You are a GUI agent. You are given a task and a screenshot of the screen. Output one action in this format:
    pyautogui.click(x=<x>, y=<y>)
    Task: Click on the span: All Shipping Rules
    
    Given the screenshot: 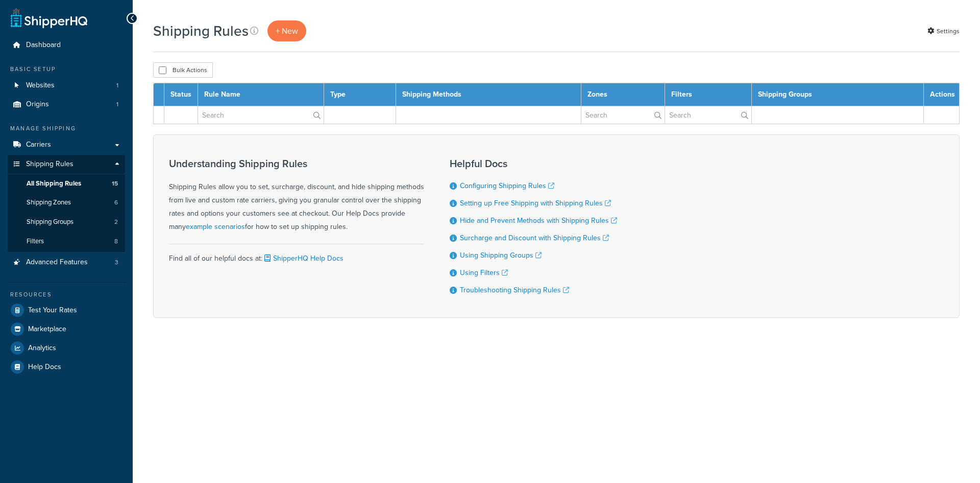 What is the action you would take?
    pyautogui.click(x=54, y=184)
    